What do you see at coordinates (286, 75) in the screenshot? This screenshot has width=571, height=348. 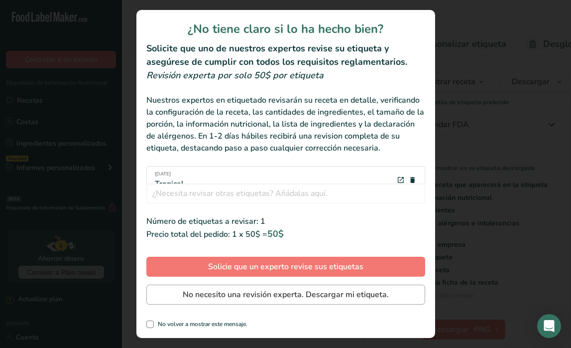 I see `div: Revisión experta por solo 50$ por etiqueta` at bounding box center [286, 75].